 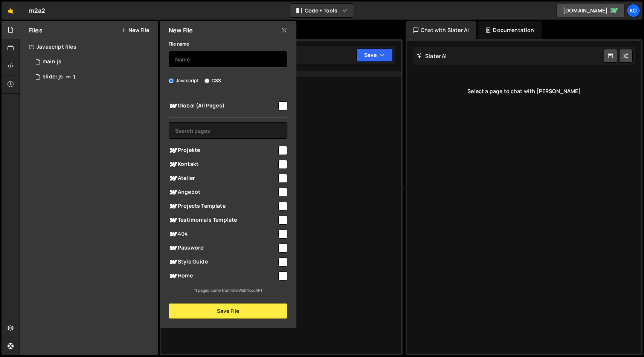 I want to click on h2: New File, so click(x=181, y=30).